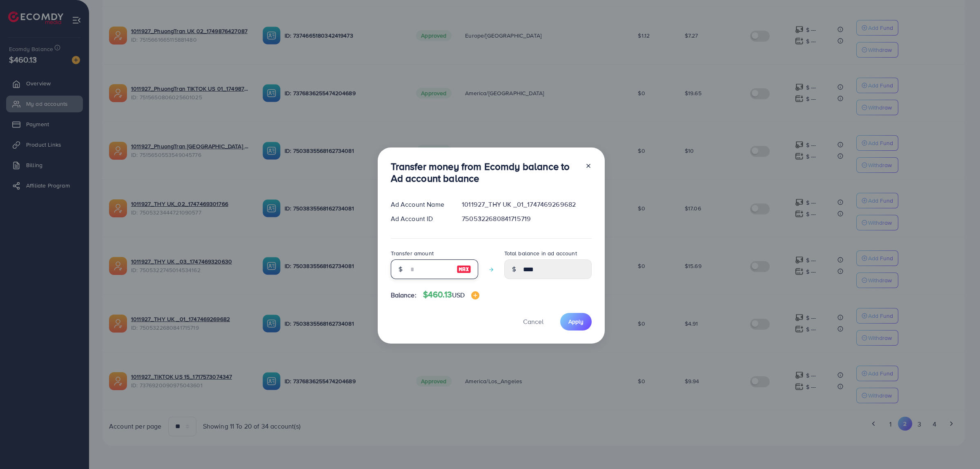 The width and height of the screenshot is (980, 469). What do you see at coordinates (485, 173) in the screenshot?
I see `h3: Transfer money from Ecomdy balance to Ad account balance` at bounding box center [485, 173].